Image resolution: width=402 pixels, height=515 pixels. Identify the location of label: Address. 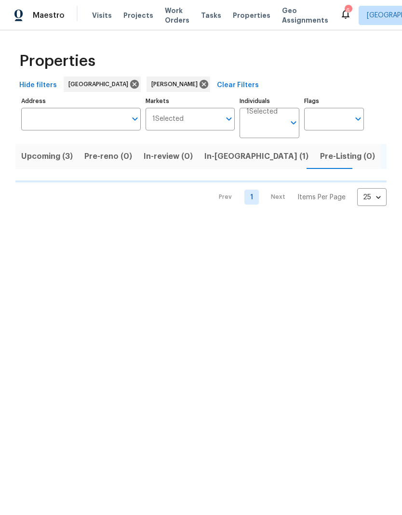
(81, 101).